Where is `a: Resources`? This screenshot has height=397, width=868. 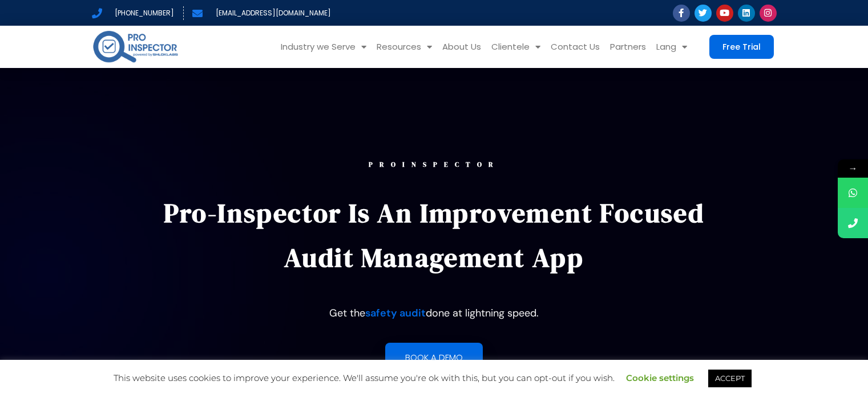
a: Resources is located at coordinates (404, 47).